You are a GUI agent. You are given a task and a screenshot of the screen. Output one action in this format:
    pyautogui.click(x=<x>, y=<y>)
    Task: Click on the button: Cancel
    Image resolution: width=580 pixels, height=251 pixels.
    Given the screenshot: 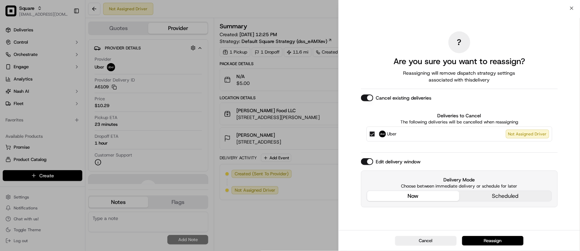 What is the action you would take?
    pyautogui.click(x=426, y=241)
    